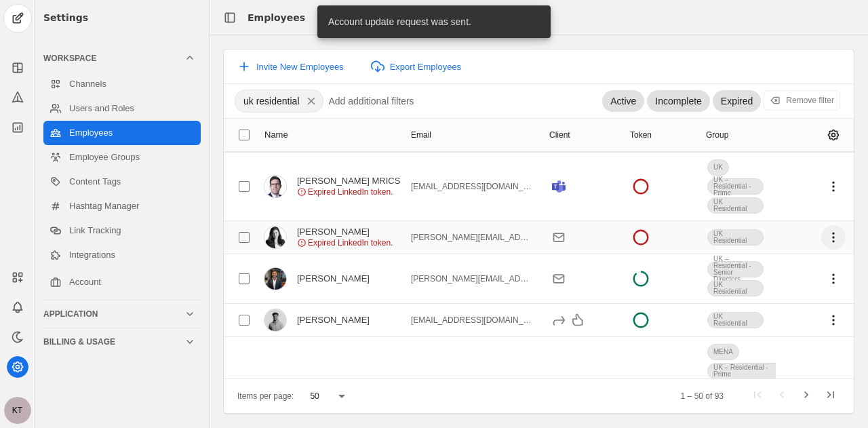 The width and height of the screenshot is (868, 428). I want to click on div: Employees, so click(276, 18).